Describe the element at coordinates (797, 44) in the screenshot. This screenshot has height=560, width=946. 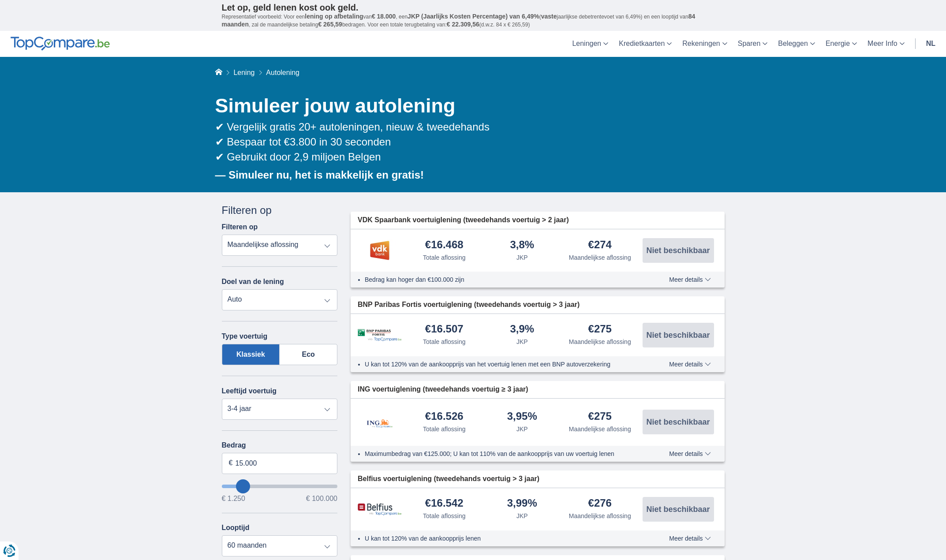
I see `a: Beleggen` at that location.